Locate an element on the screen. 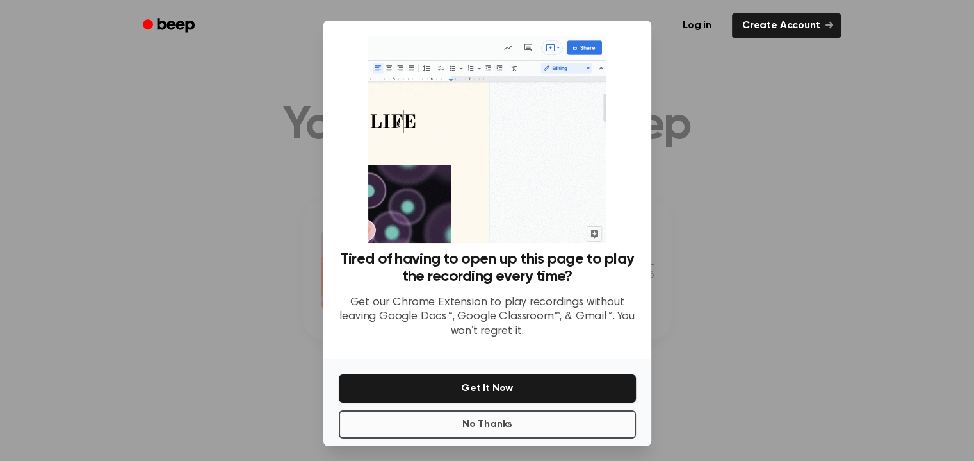 This screenshot has height=461, width=974. button: Get It Now is located at coordinates (487, 388).